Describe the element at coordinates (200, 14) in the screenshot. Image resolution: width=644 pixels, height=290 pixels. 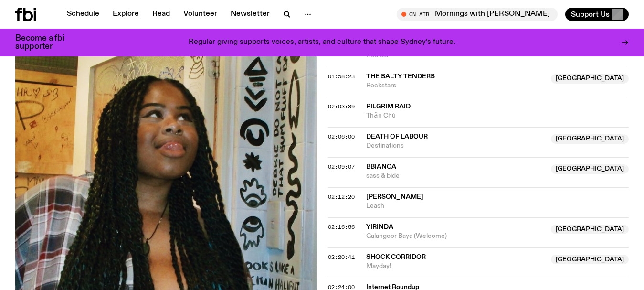
I see `a: Volunteer` at that location.